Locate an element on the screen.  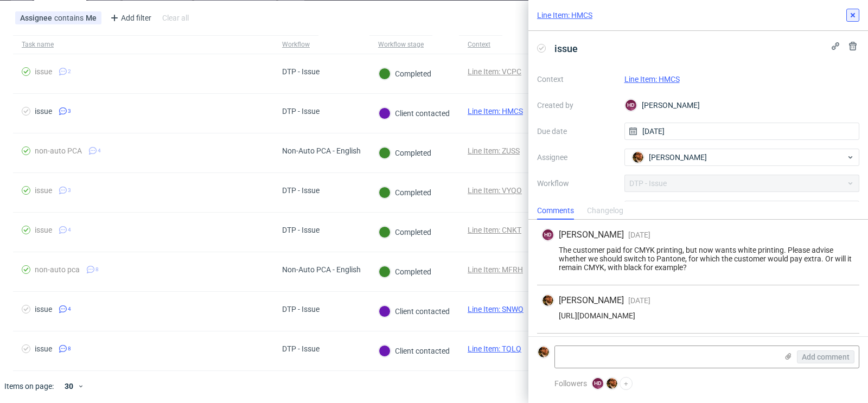
label: Context is located at coordinates (576, 79).